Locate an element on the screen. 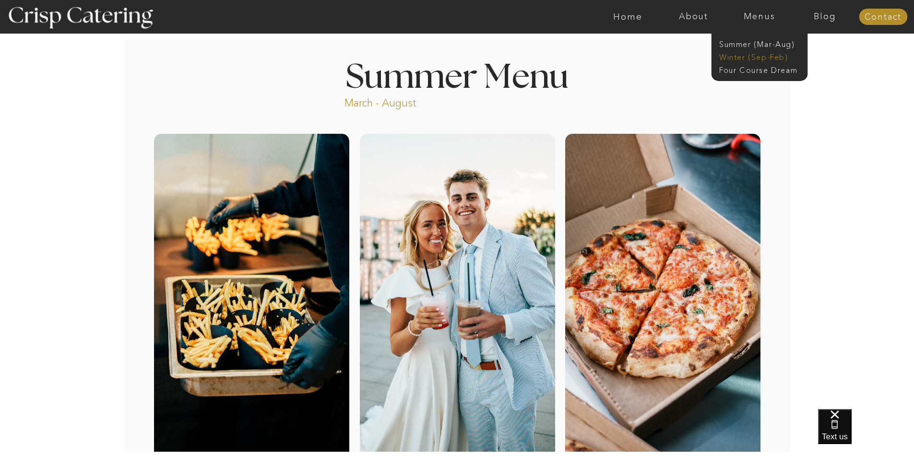 This screenshot has height=457, width=914. a: Four Course Dream is located at coordinates (762, 69).